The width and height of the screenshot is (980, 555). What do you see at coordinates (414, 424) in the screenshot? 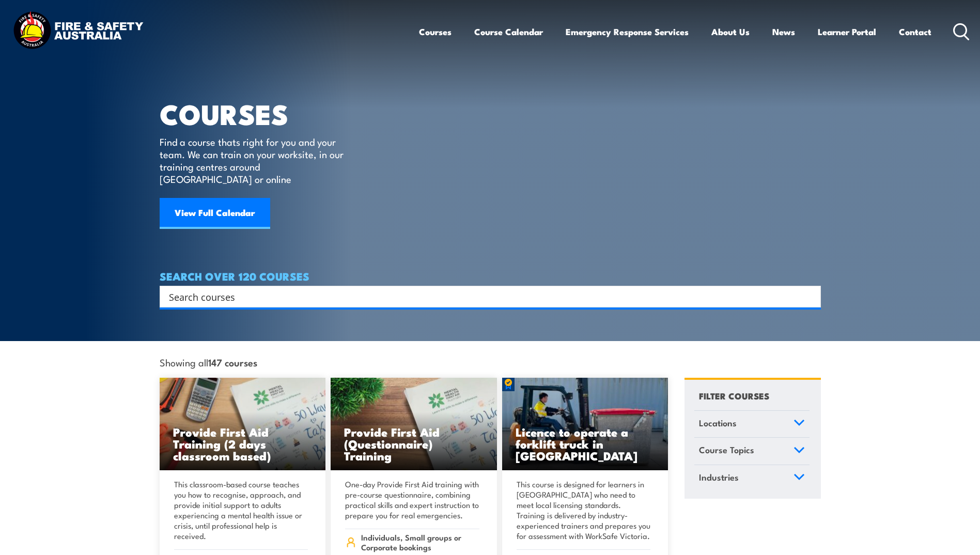
I see `a: Provide First Aid (Questionnaire) Training` at bounding box center [414, 424].